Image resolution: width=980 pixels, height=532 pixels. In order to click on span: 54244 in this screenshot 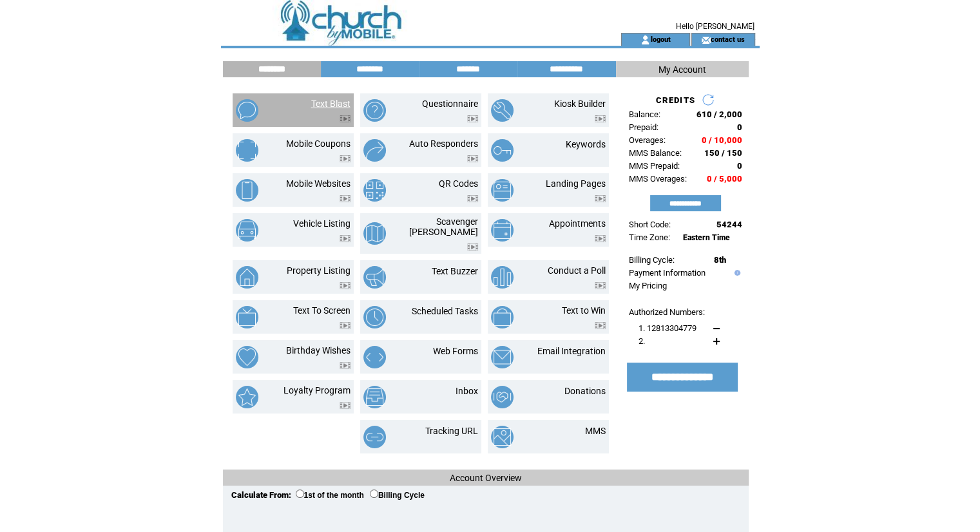, I will do `click(729, 224)`.